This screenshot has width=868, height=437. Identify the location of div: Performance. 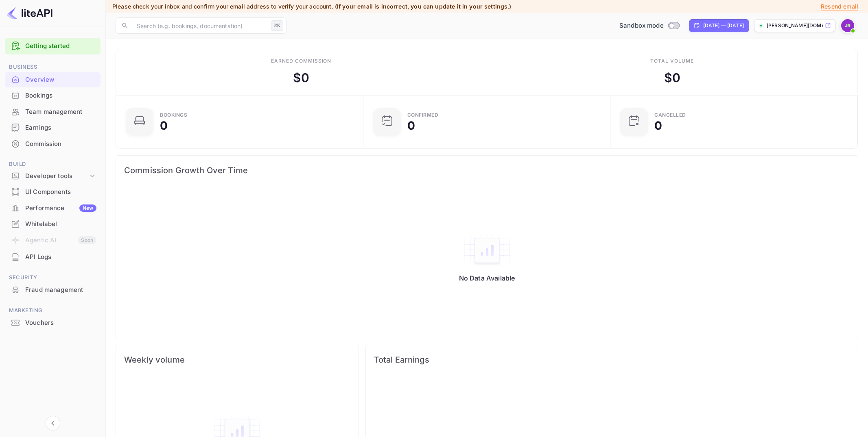
(61, 208).